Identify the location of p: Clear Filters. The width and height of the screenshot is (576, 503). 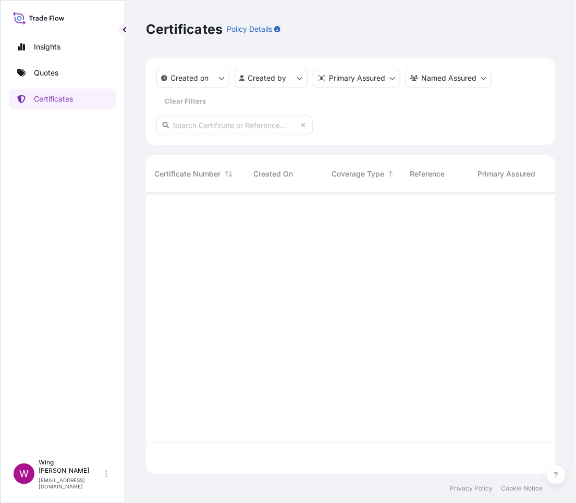
(185, 101).